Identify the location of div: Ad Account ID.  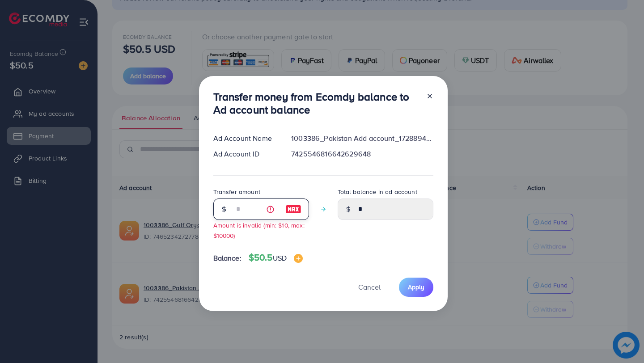
(245, 153).